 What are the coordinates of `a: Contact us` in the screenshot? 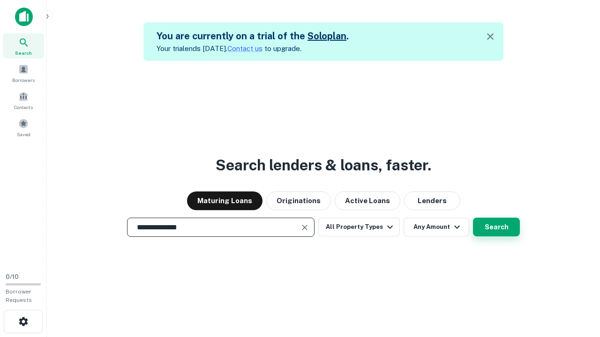 It's located at (245, 48).